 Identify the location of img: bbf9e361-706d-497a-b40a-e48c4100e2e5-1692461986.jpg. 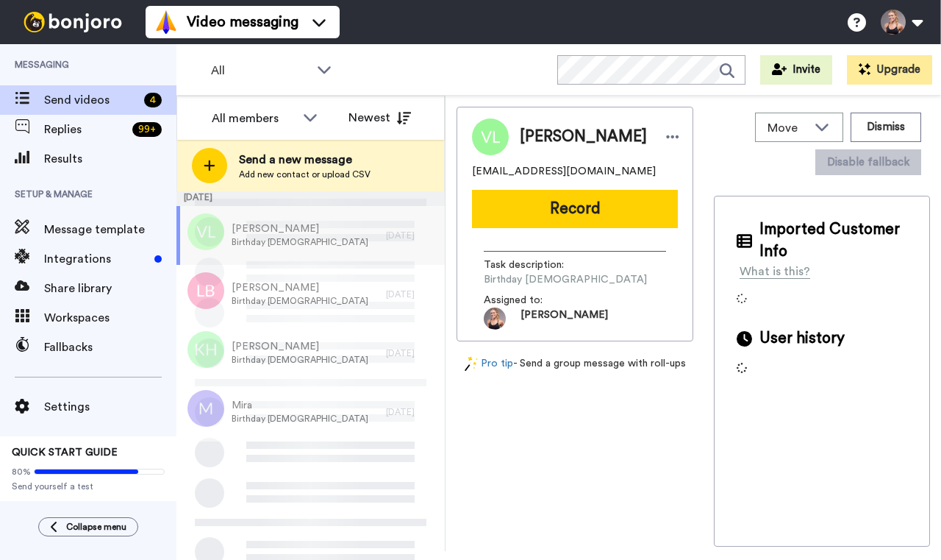
(495, 318).